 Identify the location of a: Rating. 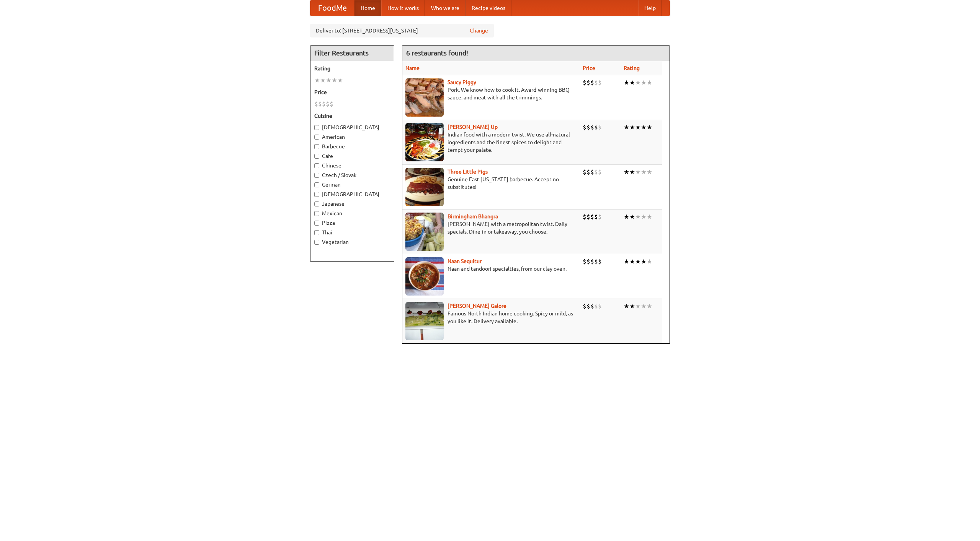
(632, 68).